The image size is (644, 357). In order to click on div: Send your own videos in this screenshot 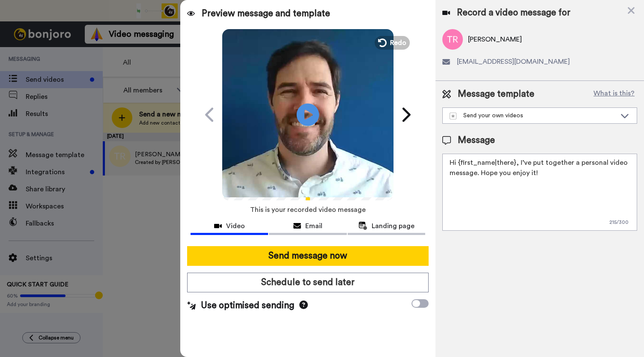, I will do `click(532, 116)`.